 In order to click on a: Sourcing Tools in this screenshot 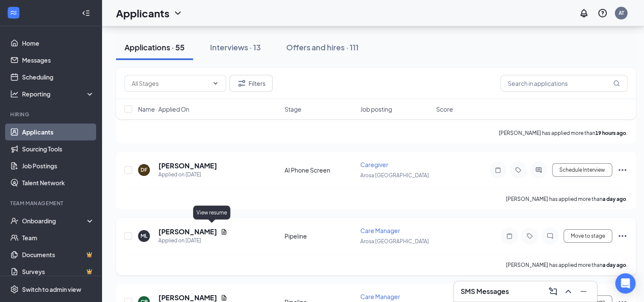, I will do `click(58, 149)`.